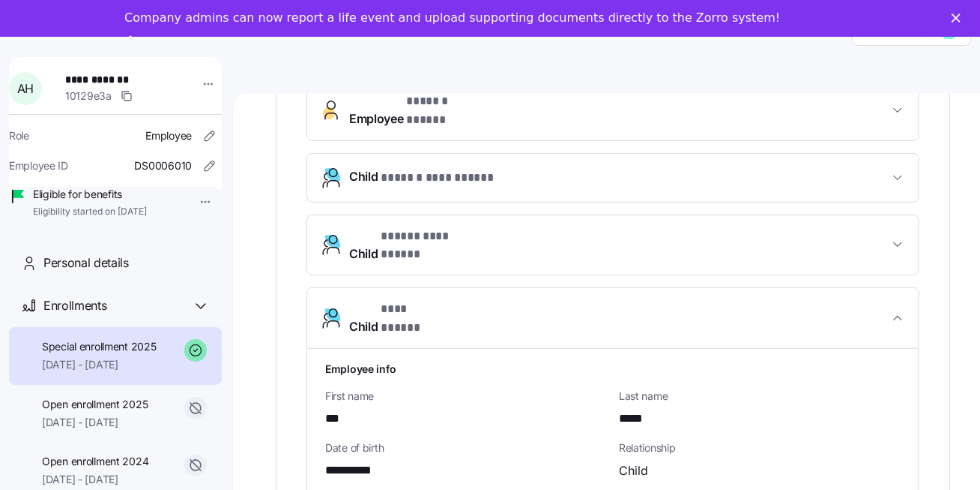 This screenshot has height=490, width=980. I want to click on h1: Employee info, so click(613, 368).